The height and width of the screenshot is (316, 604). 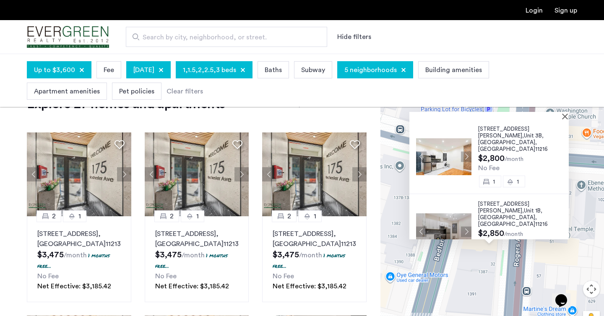 I want to click on div: Clear filters, so click(x=184, y=91).